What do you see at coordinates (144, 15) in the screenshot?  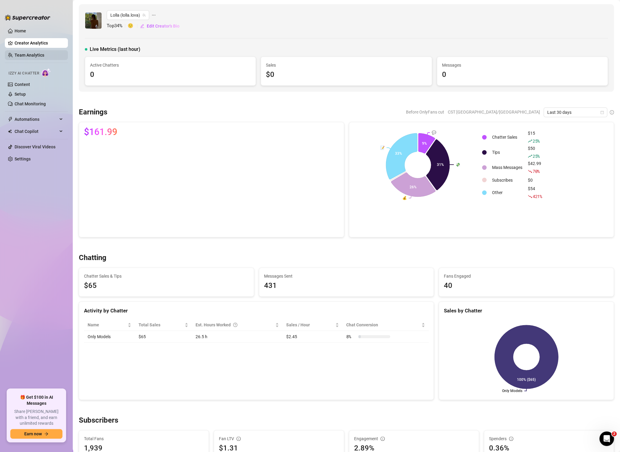 I see `span: team` at bounding box center [144, 15].